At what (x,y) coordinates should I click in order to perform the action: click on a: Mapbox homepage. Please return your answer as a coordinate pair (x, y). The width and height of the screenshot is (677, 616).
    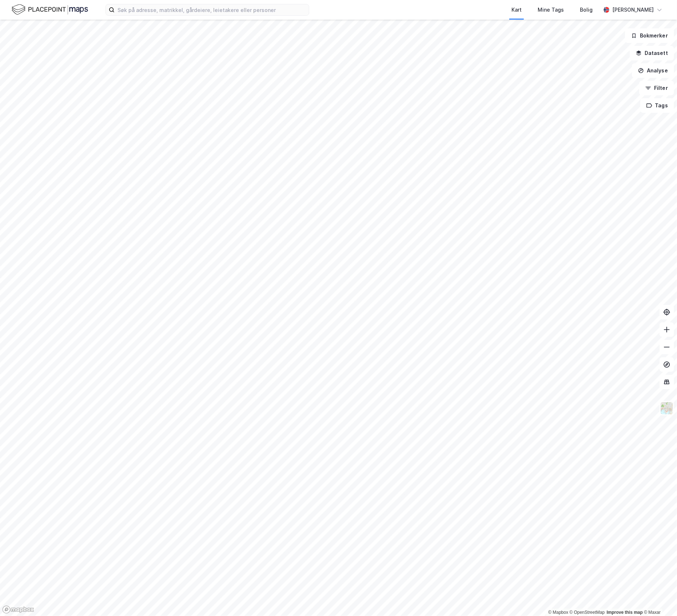
    Looking at the image, I should click on (18, 609).